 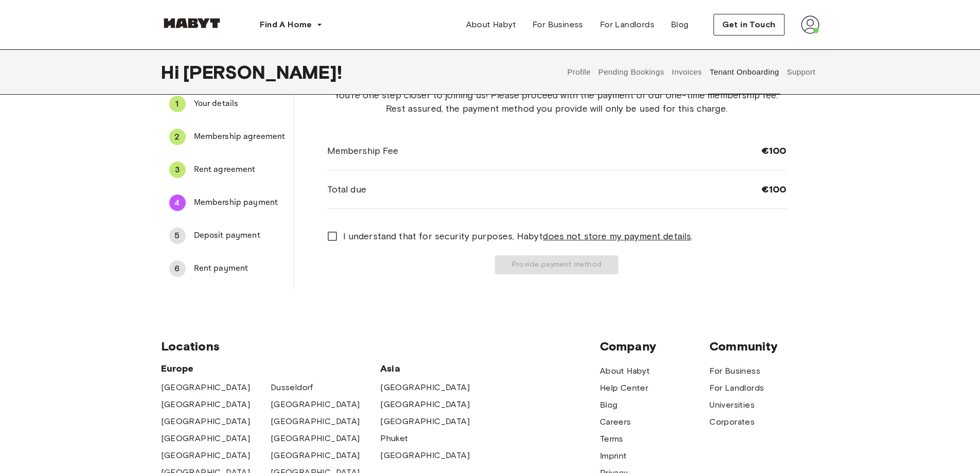 What do you see at coordinates (557, 102) in the screenshot?
I see `span: You're one step closer to joining us! Please proceed with the payment of our one-time membership ...` at bounding box center [557, 102].